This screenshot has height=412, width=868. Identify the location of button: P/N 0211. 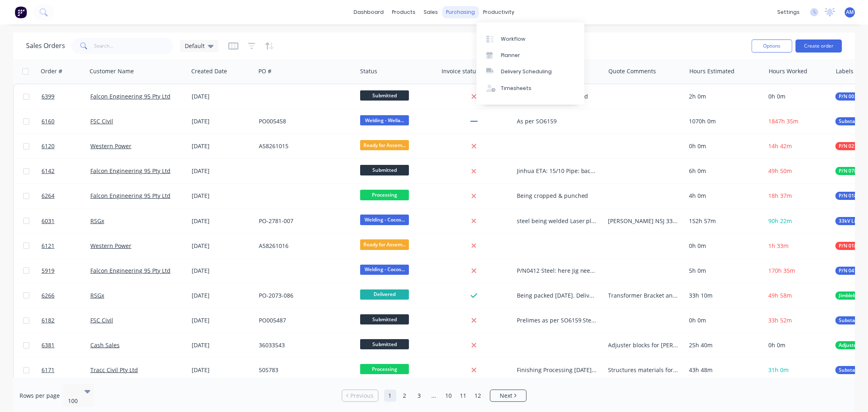
(849, 146).